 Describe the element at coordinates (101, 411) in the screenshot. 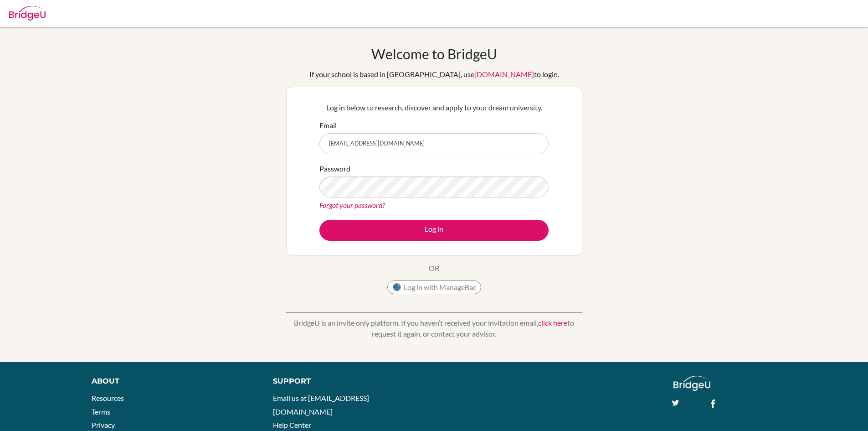

I see `a: Terms` at that location.